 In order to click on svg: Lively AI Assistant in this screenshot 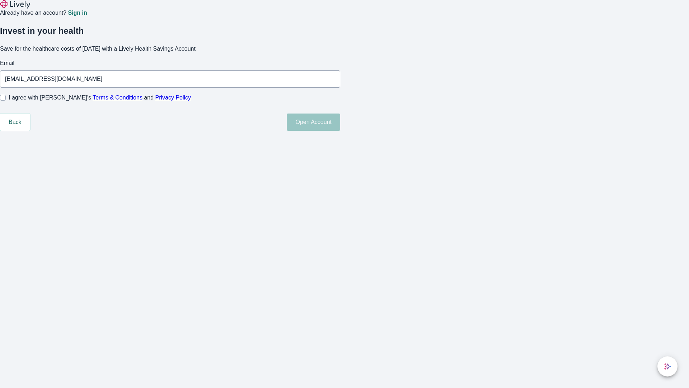, I will do `click(667, 366)`.